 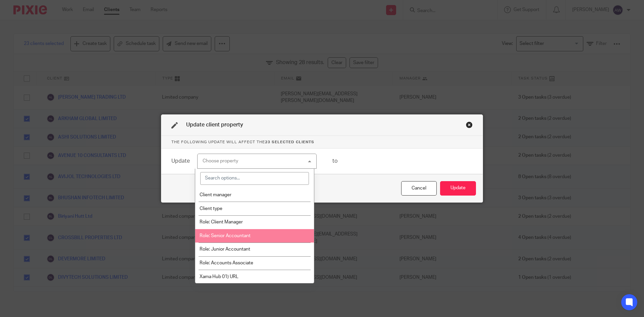 What do you see at coordinates (179, 161) in the screenshot?
I see `div: Update` at bounding box center [179, 161].